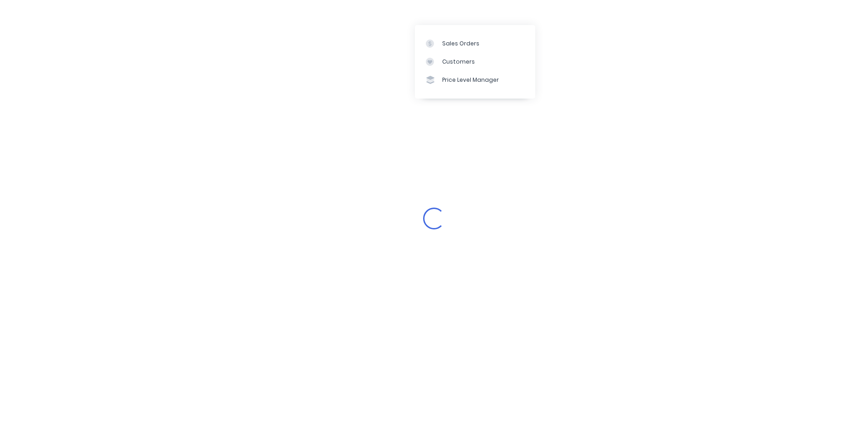  Describe the element at coordinates (470, 80) in the screenshot. I see `div: Price Level Manager` at that location.